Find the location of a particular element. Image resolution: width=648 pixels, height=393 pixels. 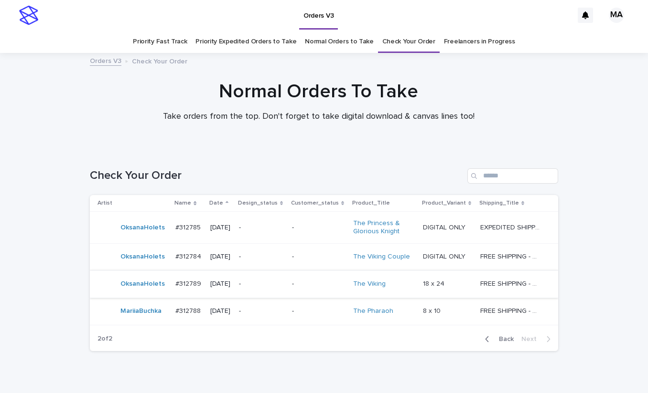

span: Back is located at coordinates (503, 340).